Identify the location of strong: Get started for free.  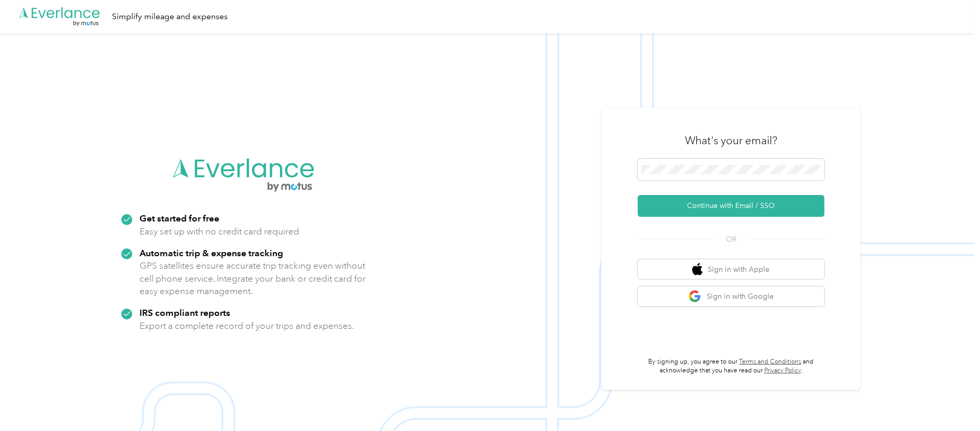
(180, 218).